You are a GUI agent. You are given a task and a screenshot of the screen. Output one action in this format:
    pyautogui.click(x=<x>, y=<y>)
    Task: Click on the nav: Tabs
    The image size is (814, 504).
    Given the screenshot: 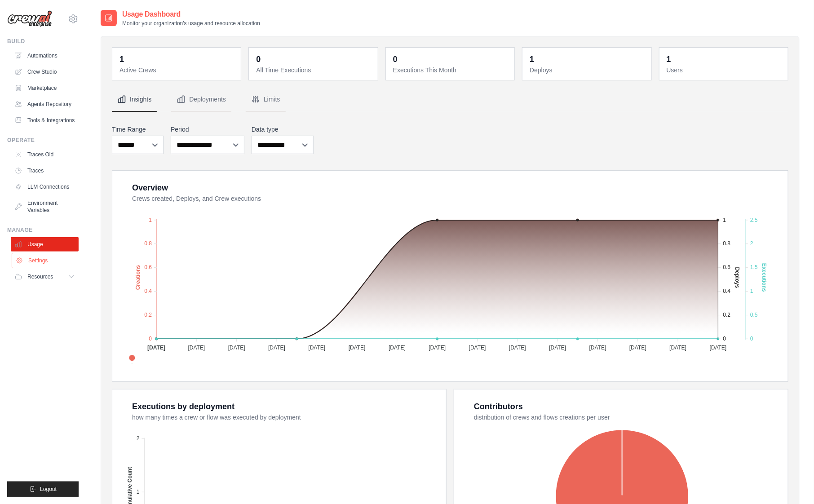 What is the action you would take?
    pyautogui.click(x=450, y=100)
    